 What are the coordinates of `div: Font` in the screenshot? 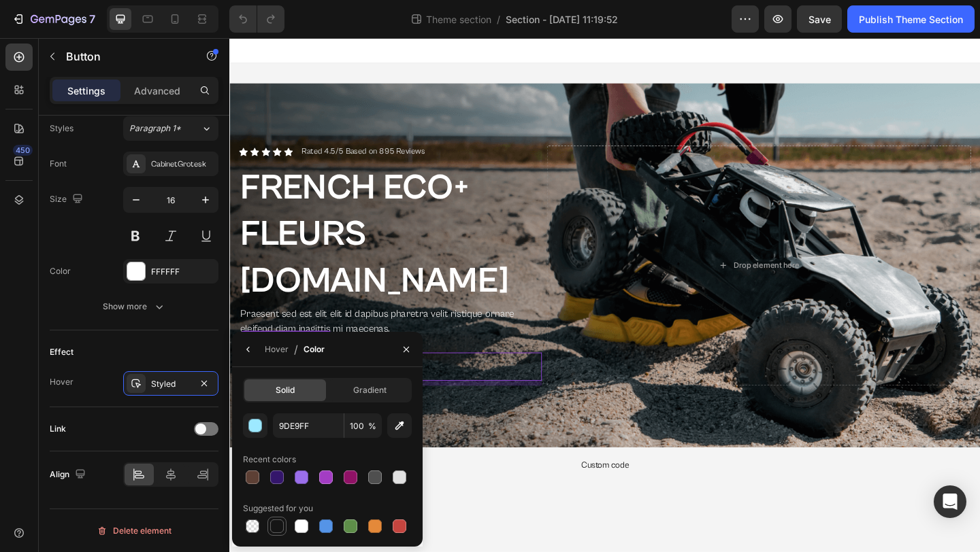 It's located at (58, 164).